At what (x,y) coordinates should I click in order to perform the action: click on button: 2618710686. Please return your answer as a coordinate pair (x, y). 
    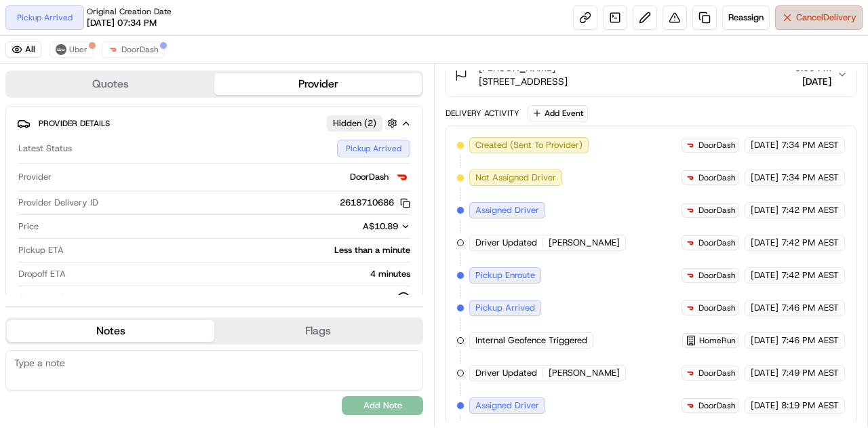
    Looking at the image, I should click on (375, 203).